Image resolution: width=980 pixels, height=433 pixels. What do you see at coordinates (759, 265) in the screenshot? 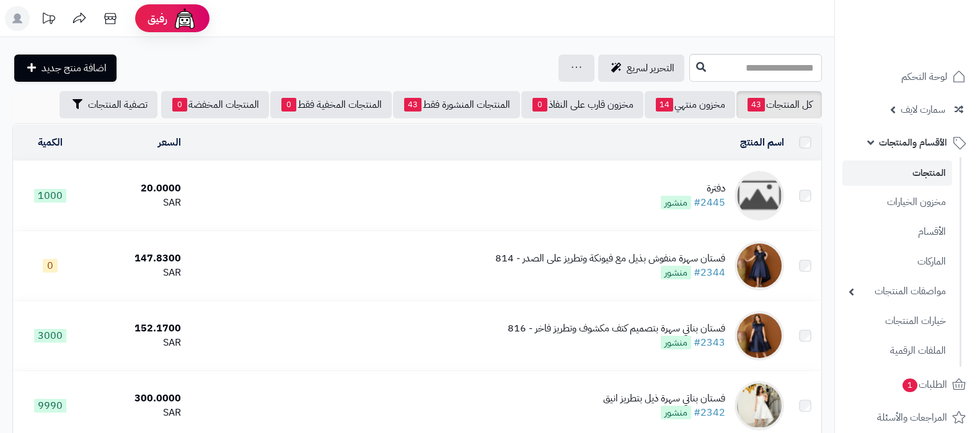
I see `img: فستان سهرة منفوش بذيل مع فيونكة وتطريز على الصدر - 814` at bounding box center [759, 265].